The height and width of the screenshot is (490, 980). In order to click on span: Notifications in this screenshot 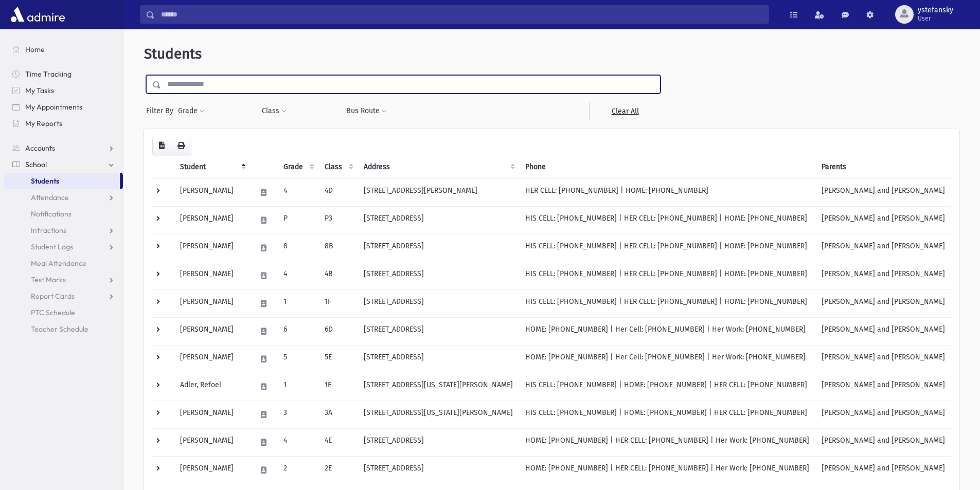, I will do `click(51, 214)`.